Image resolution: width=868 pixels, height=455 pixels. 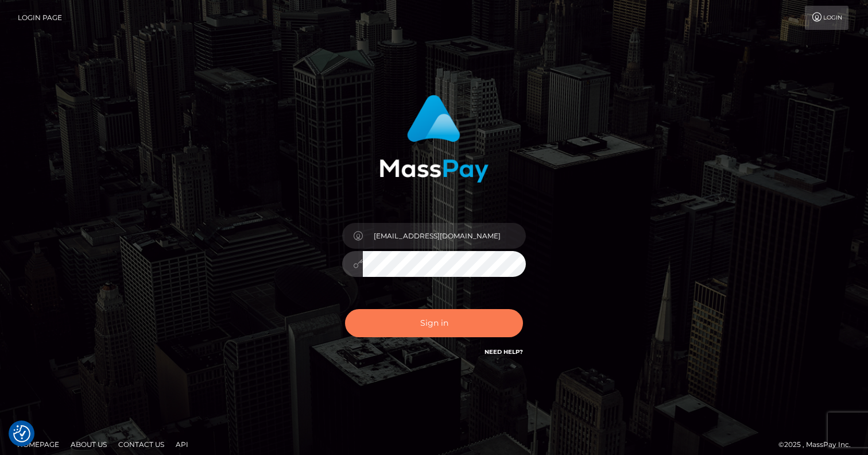 What do you see at coordinates (445, 235) in the screenshot?
I see `input: Username...` at bounding box center [445, 235].